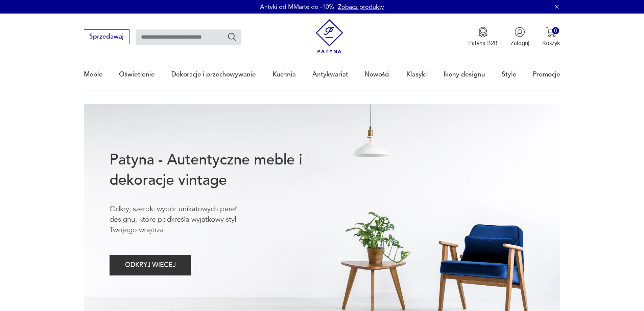  I want to click on a: Promocje, so click(546, 75).